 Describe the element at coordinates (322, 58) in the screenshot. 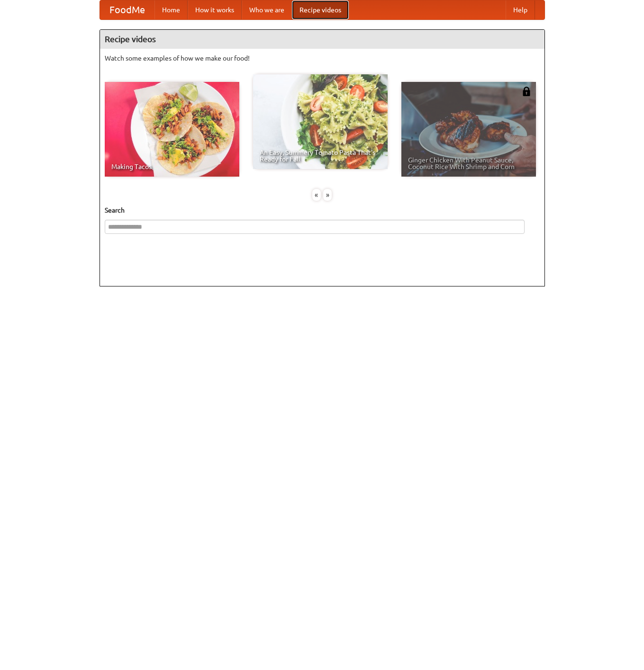

I see `p: Watch some examples of how we make our food!` at that location.